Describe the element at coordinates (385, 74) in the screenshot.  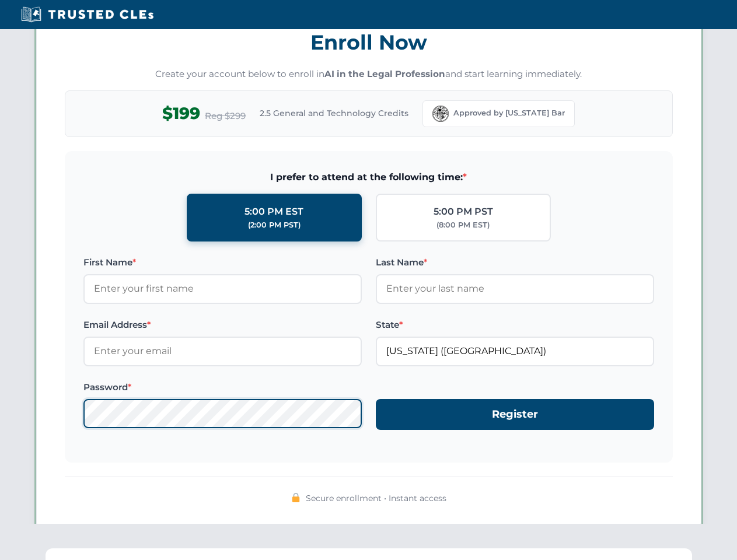
I see `strong: AI in the Legal Profession` at that location.